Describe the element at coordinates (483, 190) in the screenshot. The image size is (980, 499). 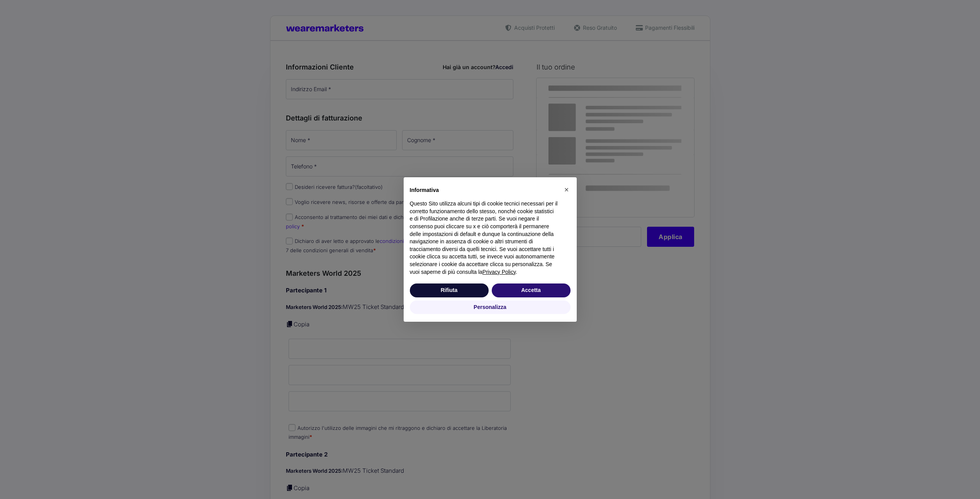
I see `h2: Informativa` at that location.